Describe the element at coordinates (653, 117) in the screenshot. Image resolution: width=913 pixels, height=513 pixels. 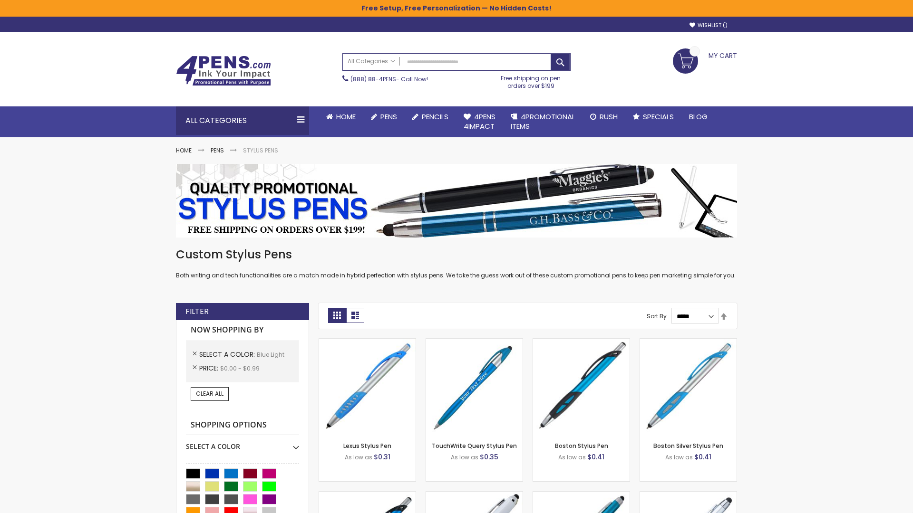
I see `a: Specials` at that location.